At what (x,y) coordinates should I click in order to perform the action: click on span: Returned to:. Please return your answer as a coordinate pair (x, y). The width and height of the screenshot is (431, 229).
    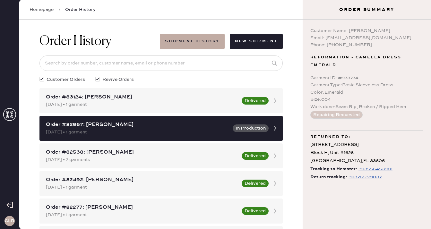
    Looking at the image, I should click on (330, 137).